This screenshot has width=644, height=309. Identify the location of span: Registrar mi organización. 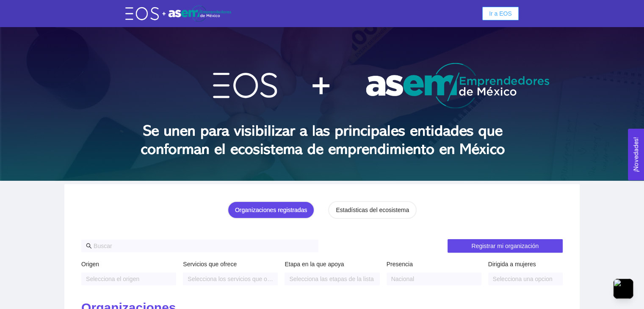
(505, 246).